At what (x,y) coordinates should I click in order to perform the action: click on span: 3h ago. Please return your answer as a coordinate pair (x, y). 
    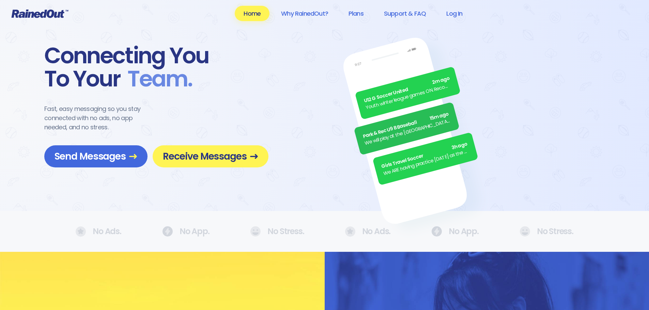
    Looking at the image, I should click on (459, 146).